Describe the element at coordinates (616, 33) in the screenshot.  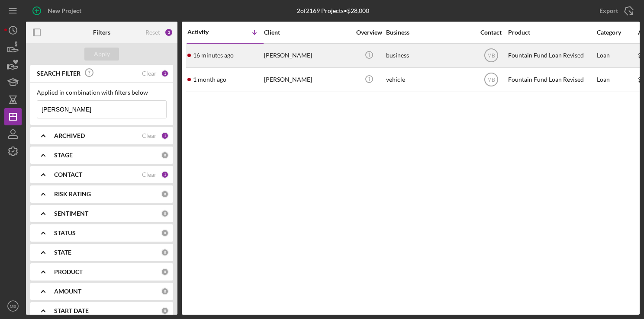
I see `div: Category` at that location.